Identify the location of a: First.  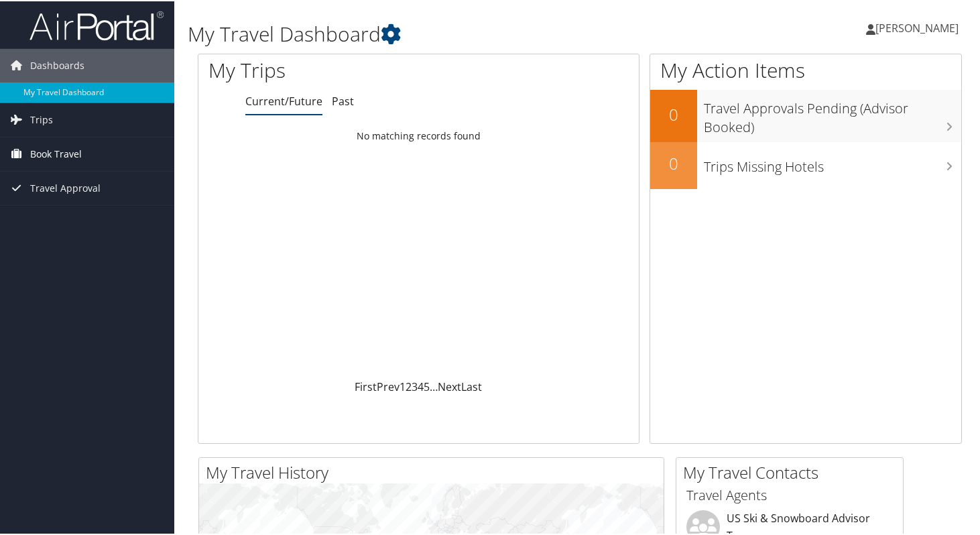
(366, 385).